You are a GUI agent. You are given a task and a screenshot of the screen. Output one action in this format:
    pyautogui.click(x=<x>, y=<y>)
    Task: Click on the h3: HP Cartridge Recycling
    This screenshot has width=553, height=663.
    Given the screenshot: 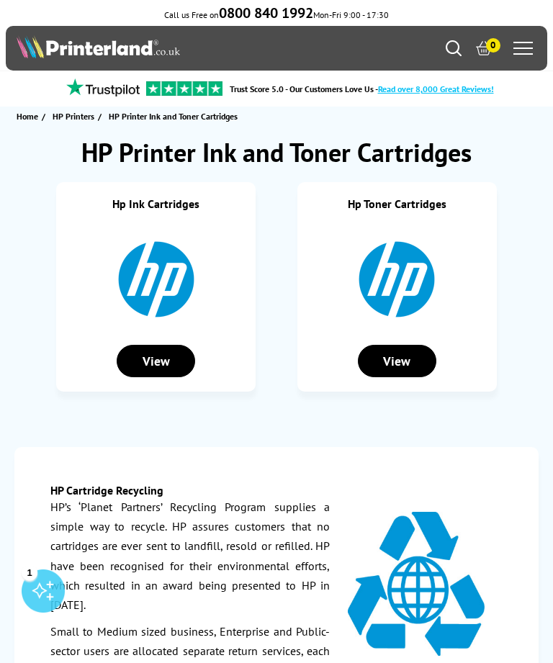 What is the action you would take?
    pyautogui.click(x=276, y=490)
    